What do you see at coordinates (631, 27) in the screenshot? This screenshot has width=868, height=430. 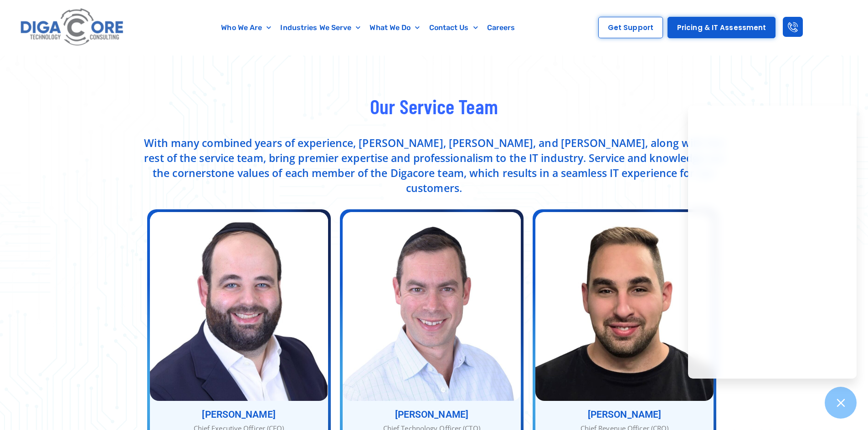 I see `a: Get Support` at bounding box center [631, 27].